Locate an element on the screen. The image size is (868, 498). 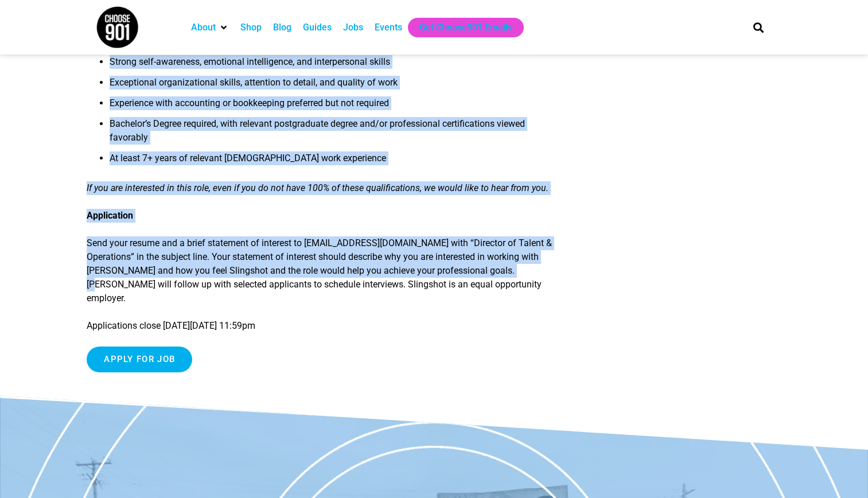
div: Search is located at coordinates (758, 27).